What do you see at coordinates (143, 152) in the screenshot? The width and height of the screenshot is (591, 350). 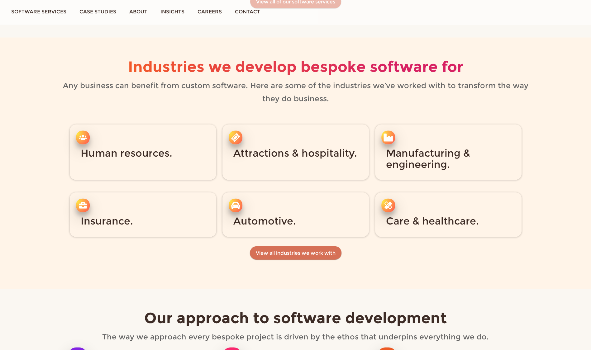 I see `a: Human resources.` at bounding box center [143, 152].